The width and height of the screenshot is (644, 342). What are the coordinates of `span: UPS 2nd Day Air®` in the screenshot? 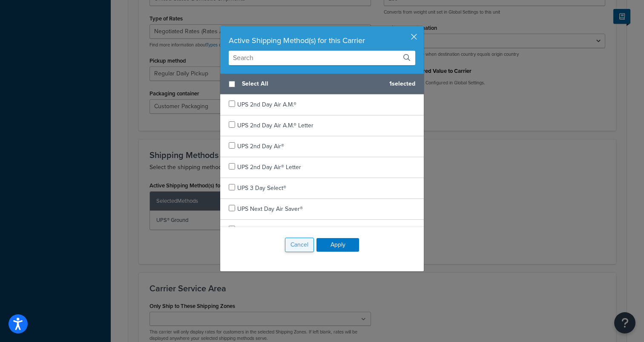 It's located at (261, 146).